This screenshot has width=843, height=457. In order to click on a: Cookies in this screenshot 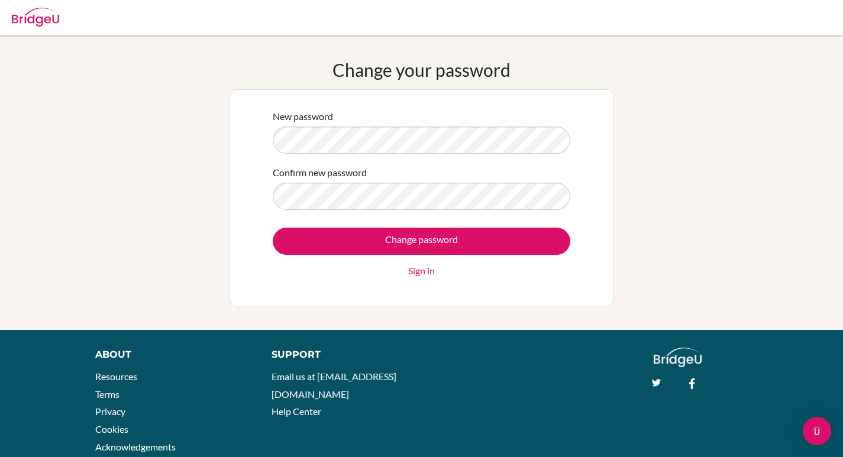, I will do `click(112, 429)`.